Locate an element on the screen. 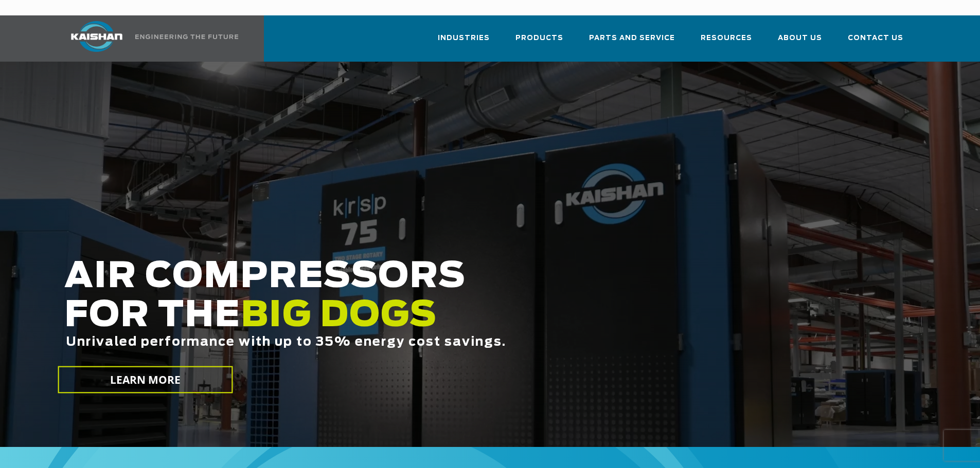 The image size is (980, 468). a: Resources is located at coordinates (727, 42).